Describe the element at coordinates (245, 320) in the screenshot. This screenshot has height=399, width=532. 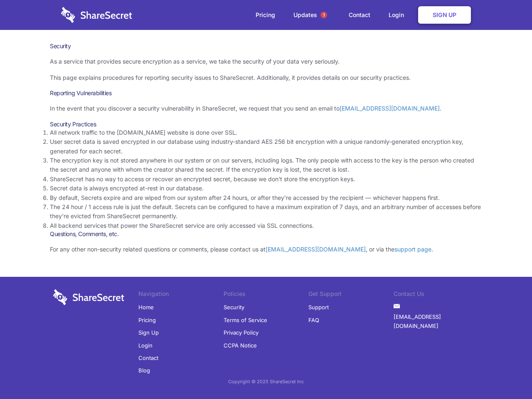
I see `a: Terms of Service` at that location.